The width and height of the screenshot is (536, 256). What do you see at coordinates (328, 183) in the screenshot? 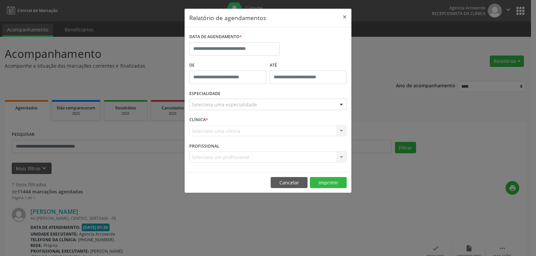
I see `button: Imprimir` at bounding box center [328, 183].